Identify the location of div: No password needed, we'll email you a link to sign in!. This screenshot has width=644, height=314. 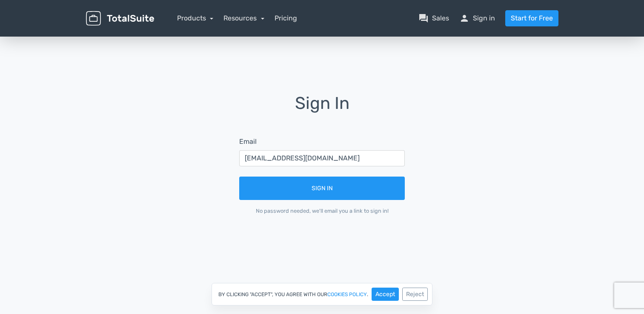
(321, 211).